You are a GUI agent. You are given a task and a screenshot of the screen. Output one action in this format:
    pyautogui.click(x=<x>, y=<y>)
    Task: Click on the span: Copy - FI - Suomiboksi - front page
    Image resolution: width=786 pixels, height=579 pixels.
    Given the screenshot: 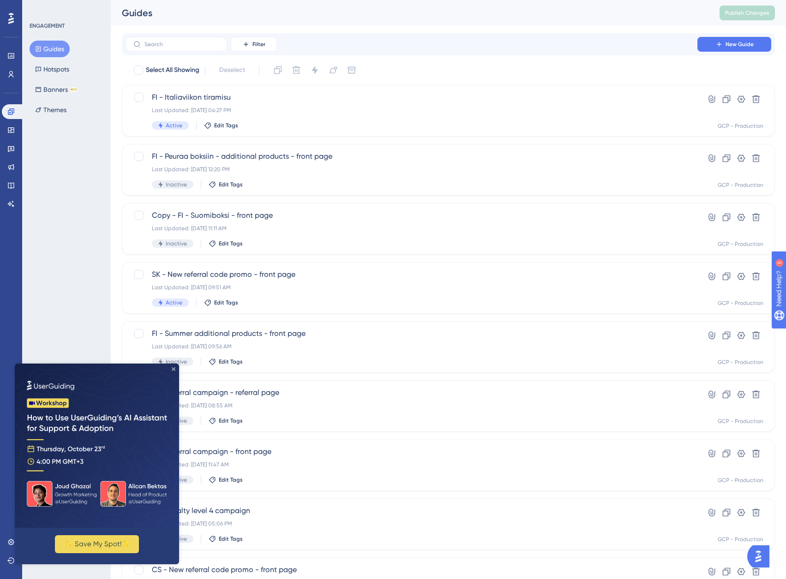 What is the action you would take?
    pyautogui.click(x=411, y=216)
    